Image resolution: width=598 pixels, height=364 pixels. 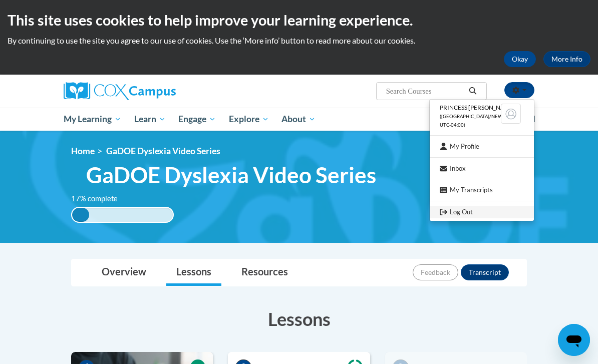 I want to click on a: Inbox, so click(x=482, y=168).